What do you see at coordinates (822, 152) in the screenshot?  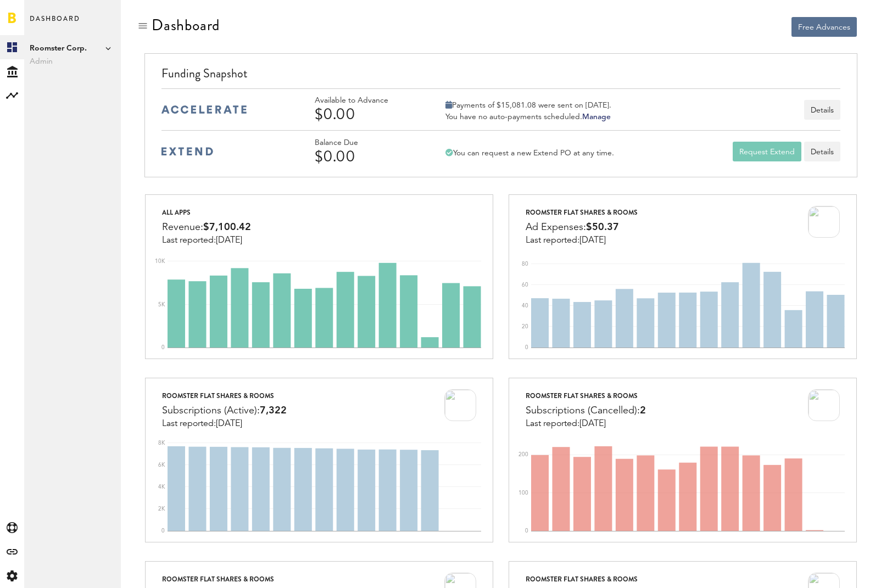 I see `a: Details` at bounding box center [822, 152].